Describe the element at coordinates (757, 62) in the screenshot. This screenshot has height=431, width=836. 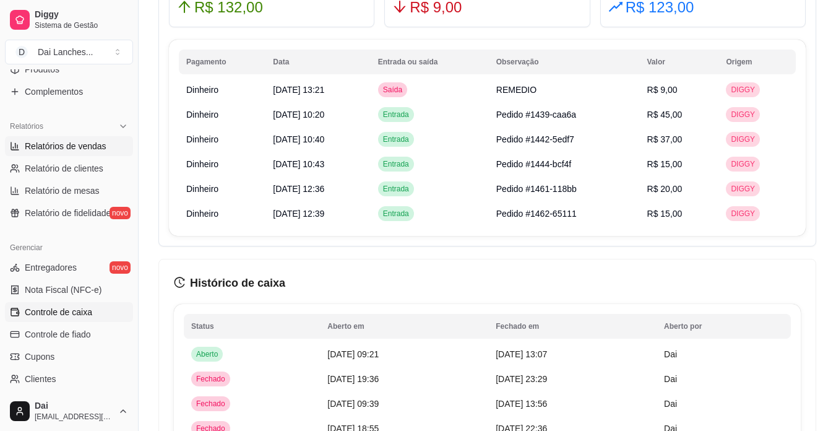
I see `th: Origem` at that location.